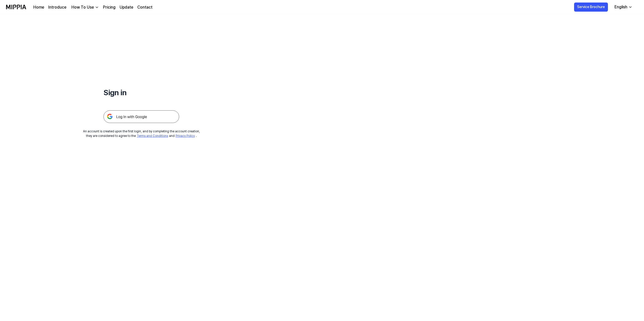 Image resolution: width=644 pixels, height=321 pixels. I want to click on a: Terms and Conditions, so click(152, 136).